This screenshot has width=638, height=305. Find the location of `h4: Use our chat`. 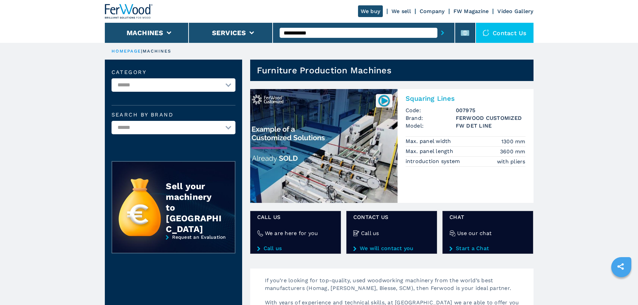

h4: Use our chat is located at coordinates (474, 233).